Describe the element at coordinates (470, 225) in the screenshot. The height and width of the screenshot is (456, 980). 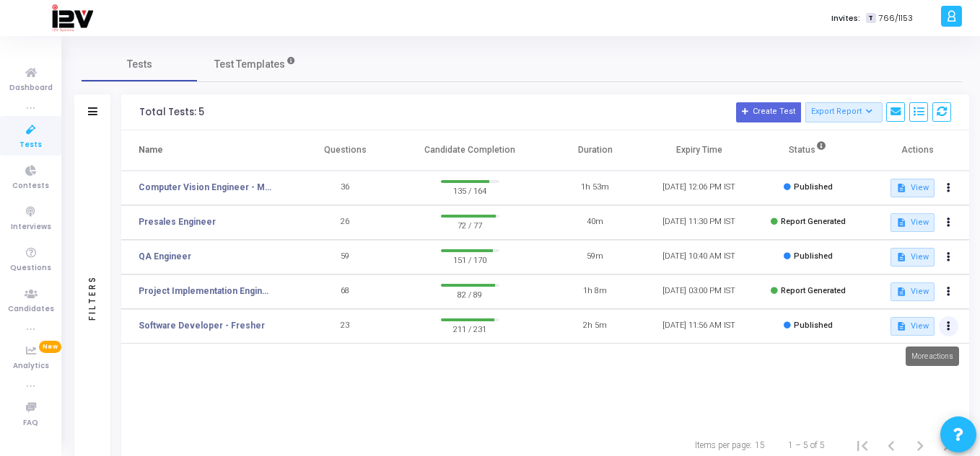
I see `span: 72 / 77` at that location.